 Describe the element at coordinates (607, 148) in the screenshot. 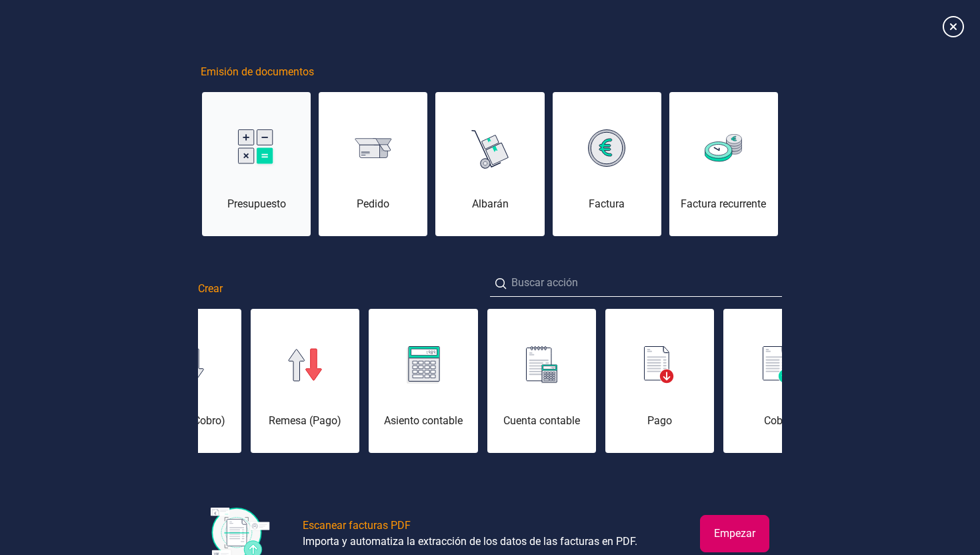

I see `img: img-factura.svg` at that location.